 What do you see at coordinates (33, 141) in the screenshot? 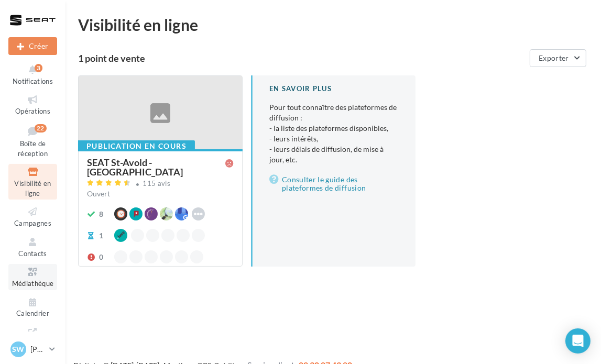
I see `a: Boîte de réception22` at bounding box center [33, 141].